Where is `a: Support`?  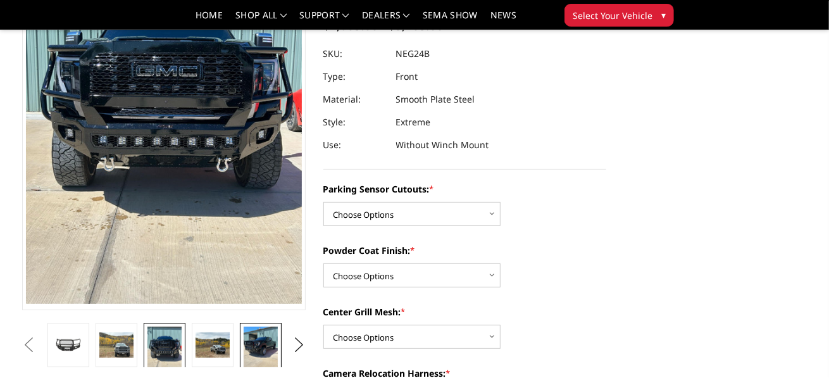
a: Support is located at coordinates (324, 20).